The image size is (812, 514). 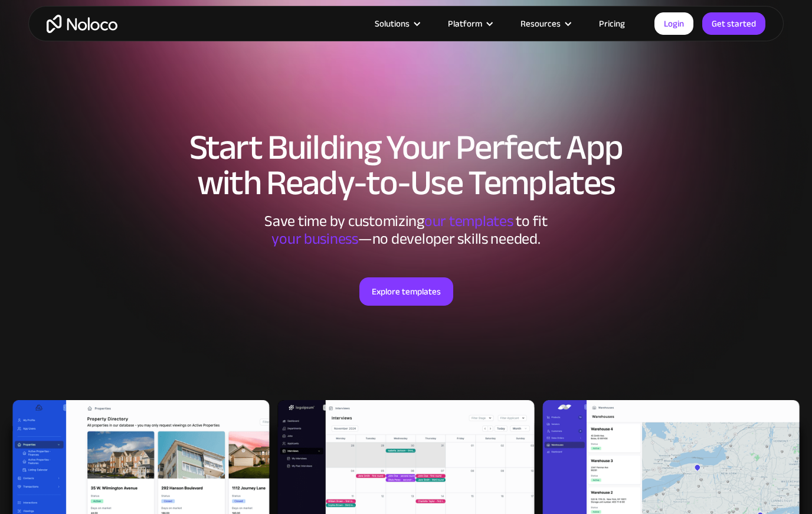 What do you see at coordinates (406, 291) in the screenshot?
I see `a: Explore templates` at bounding box center [406, 291].